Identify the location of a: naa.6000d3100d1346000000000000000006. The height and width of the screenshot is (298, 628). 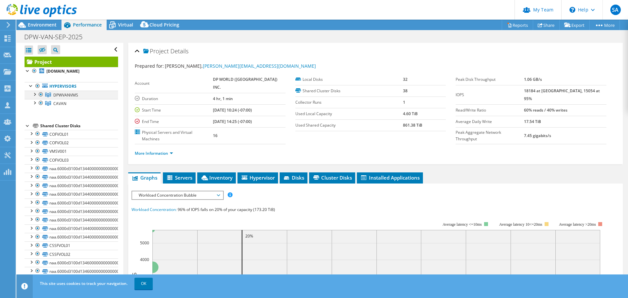
(71, 271).